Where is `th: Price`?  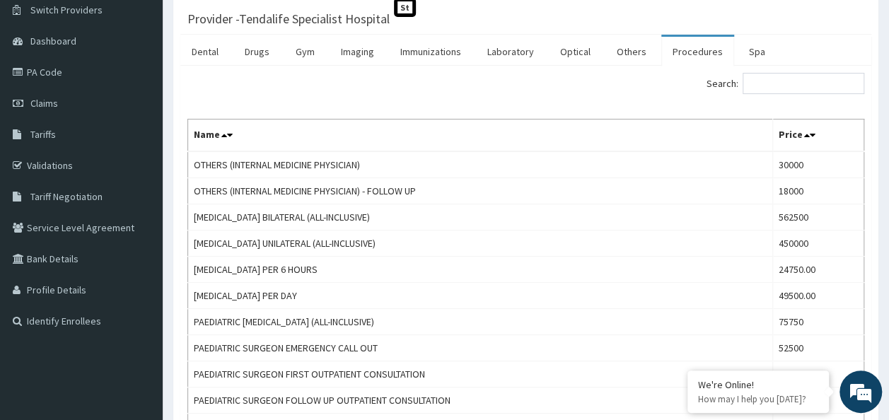 th: Price is located at coordinates (817, 136).